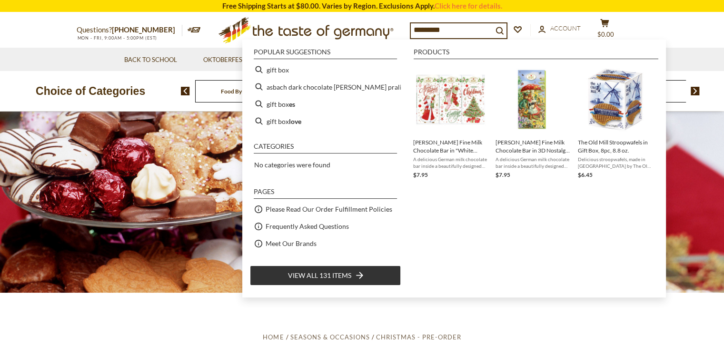 This screenshot has height=348, width=724. What do you see at coordinates (566, 28) in the screenshot?
I see `span: Account` at bounding box center [566, 28].